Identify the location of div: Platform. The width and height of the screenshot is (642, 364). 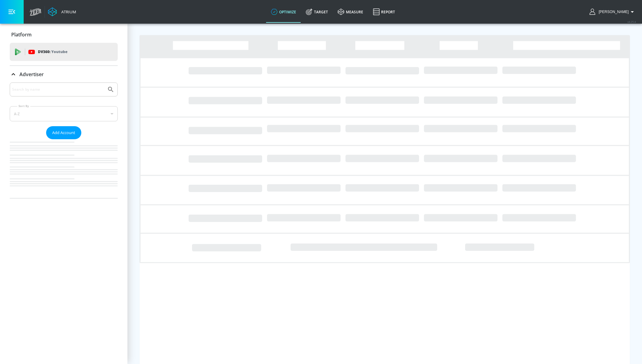
(64, 34).